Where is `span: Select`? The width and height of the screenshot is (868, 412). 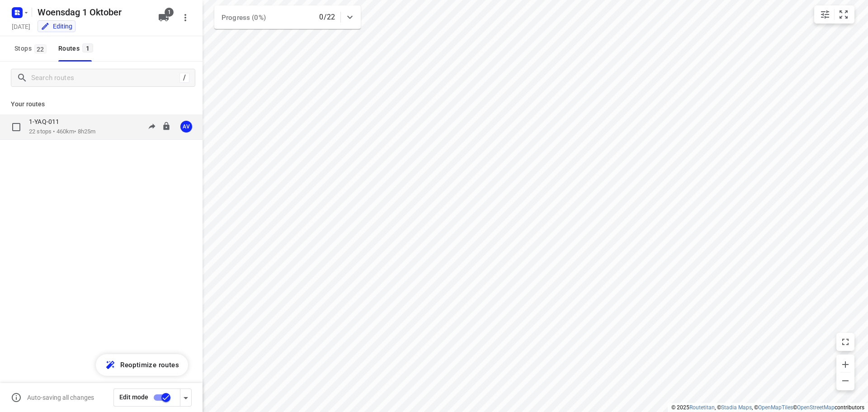
span: Select is located at coordinates (16, 127).